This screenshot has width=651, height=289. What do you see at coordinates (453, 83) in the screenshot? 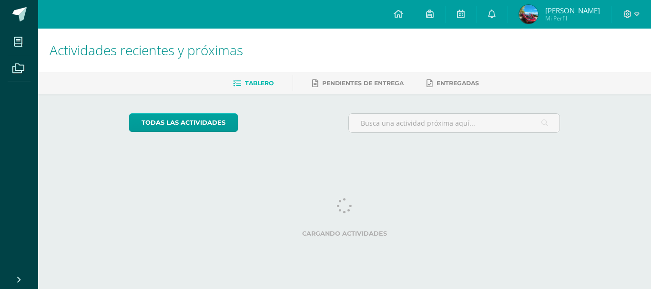
I see `a: Entregadas` at bounding box center [453, 83].